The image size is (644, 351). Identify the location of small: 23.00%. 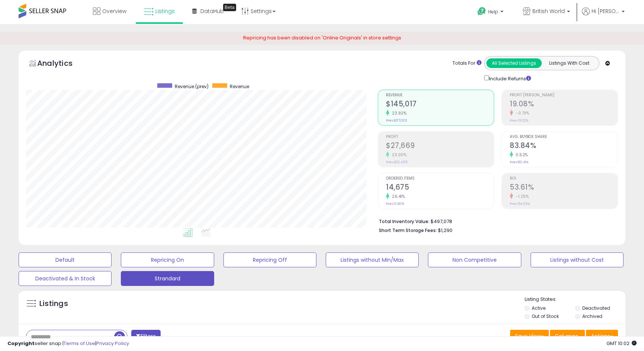
(398, 155).